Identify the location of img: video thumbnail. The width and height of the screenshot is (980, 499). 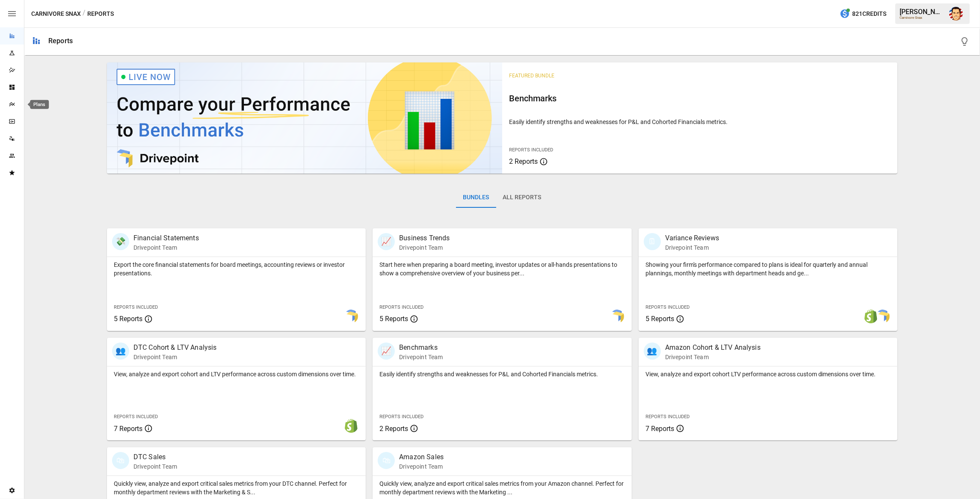
(305, 118).